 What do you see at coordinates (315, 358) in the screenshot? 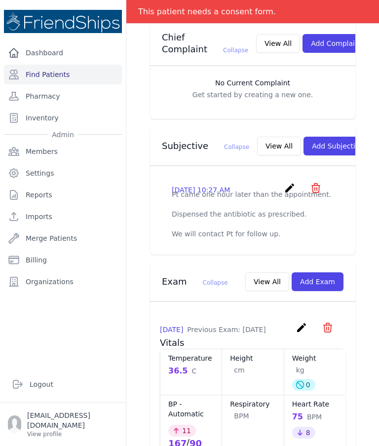
I see `dt: Weight` at bounding box center [315, 358].